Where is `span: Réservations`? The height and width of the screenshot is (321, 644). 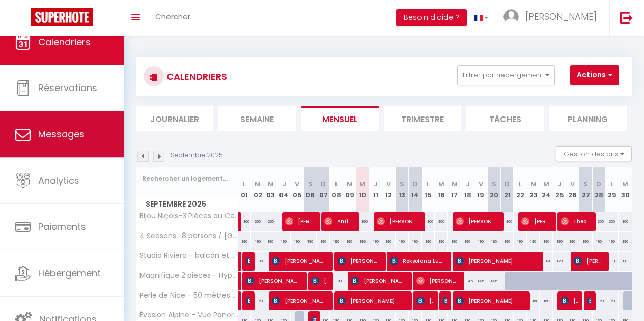 span: Réservations is located at coordinates (68, 87).